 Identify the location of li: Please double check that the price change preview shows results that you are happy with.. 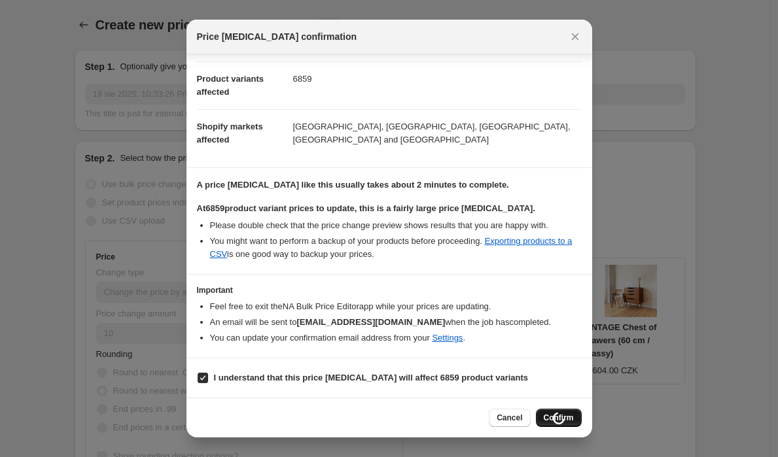
(396, 226).